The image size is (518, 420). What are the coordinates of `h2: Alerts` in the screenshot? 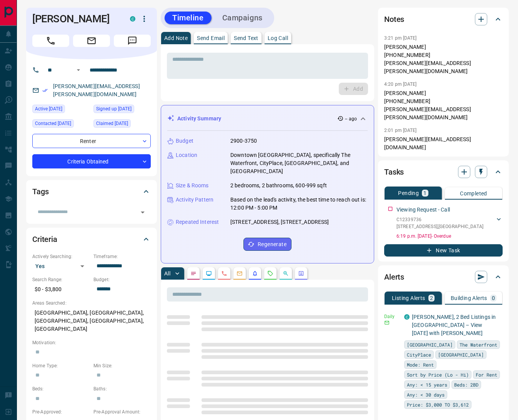 It's located at (394, 277).